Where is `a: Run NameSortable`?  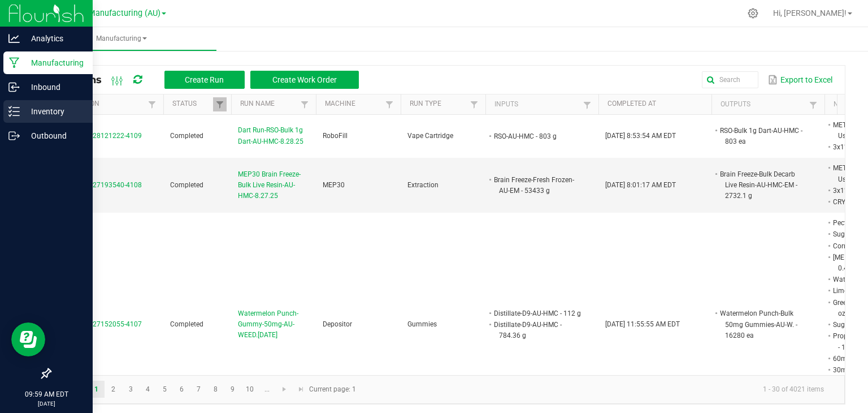
a: Run NameSortable is located at coordinates (269, 104).